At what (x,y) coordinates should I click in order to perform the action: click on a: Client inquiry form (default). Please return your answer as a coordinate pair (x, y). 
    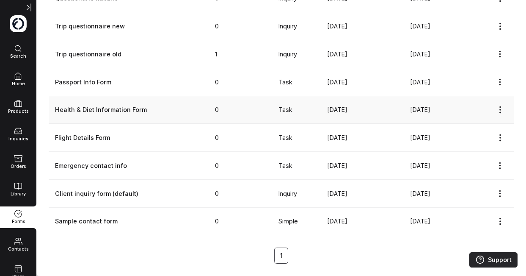
    Looking at the image, I should click on (129, 194).